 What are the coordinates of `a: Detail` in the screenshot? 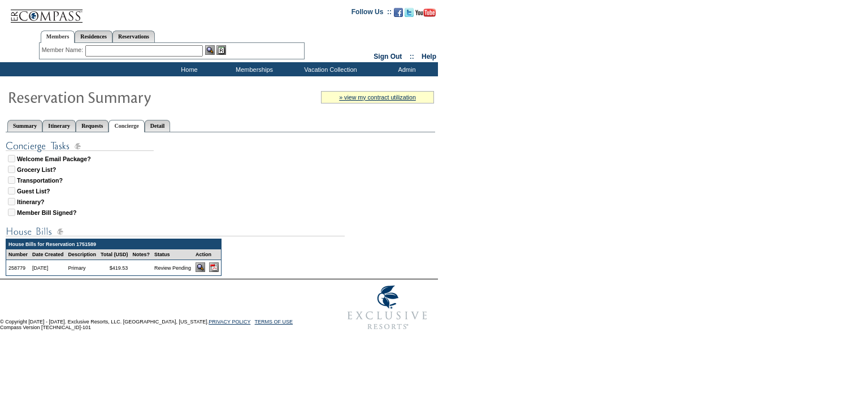 It's located at (158, 126).